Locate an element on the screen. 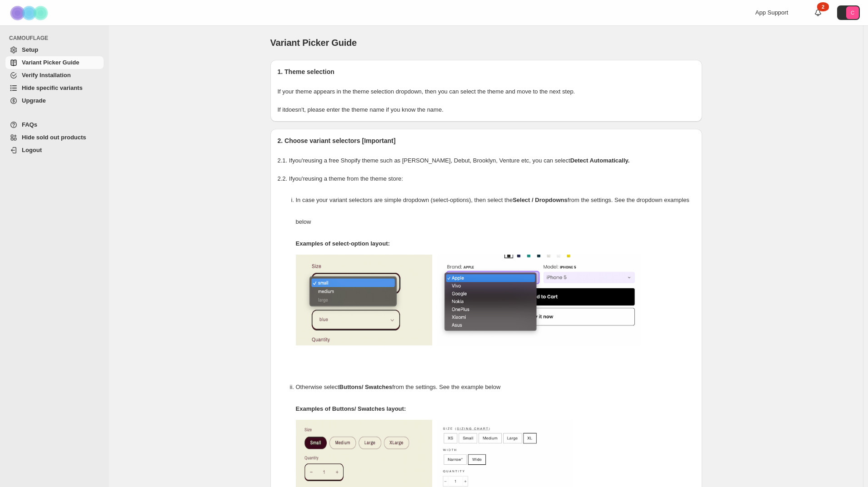  span: Verify Installation is located at coordinates (46, 75).